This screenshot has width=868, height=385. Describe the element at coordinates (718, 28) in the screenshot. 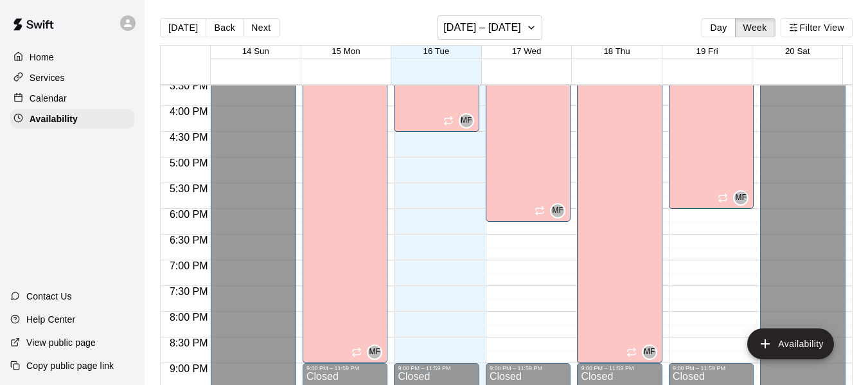

I see `button: Day` at that location.